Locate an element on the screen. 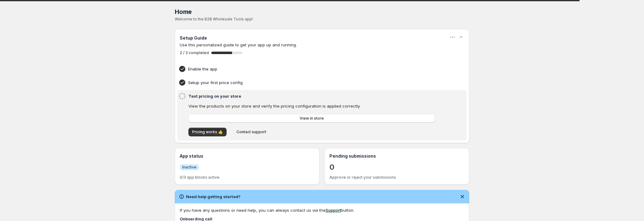  h3: App status is located at coordinates (247, 156).